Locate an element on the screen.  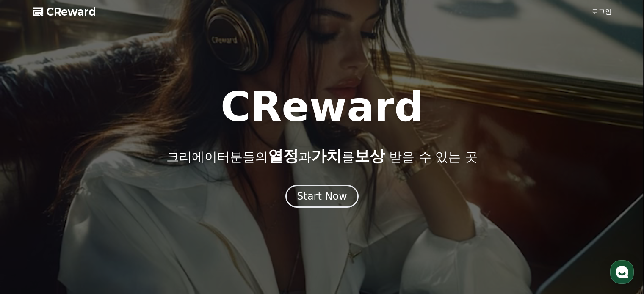
p: 크리에이터분들의 과 를 받을 수 있는 곳 is located at coordinates (322, 156).